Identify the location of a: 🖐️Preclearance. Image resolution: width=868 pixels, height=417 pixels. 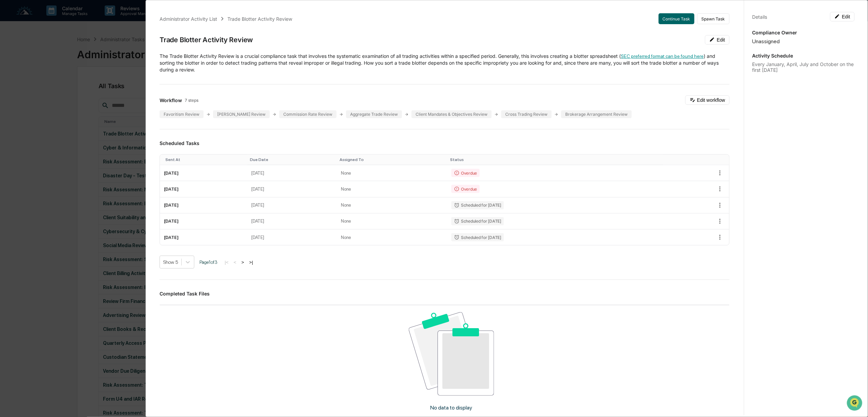
(26, 90).